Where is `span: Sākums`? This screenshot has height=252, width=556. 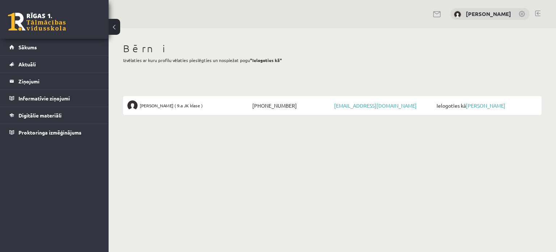
span: Sākums is located at coordinates (28, 47).